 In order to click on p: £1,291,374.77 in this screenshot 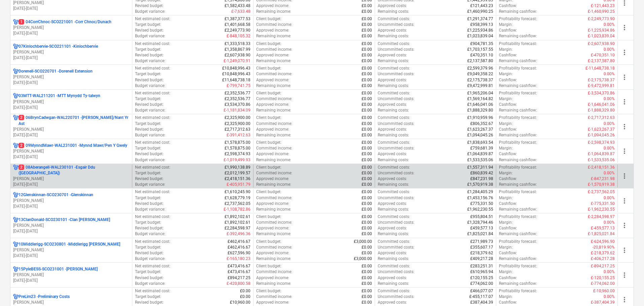, I will do `click(480, 19)`.